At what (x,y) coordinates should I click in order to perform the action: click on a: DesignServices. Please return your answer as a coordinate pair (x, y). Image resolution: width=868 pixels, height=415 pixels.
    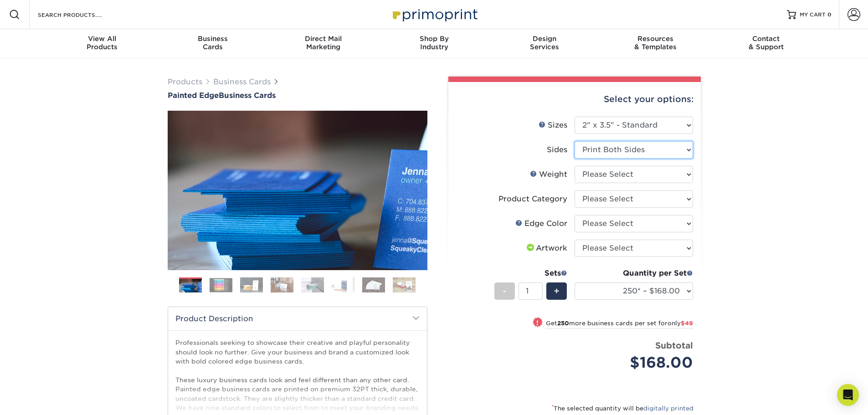
    Looking at the image, I should click on (545, 44).